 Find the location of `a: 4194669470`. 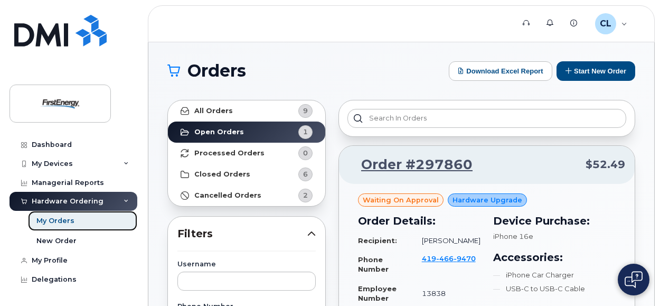

a: 4194669470 is located at coordinates (449, 263).